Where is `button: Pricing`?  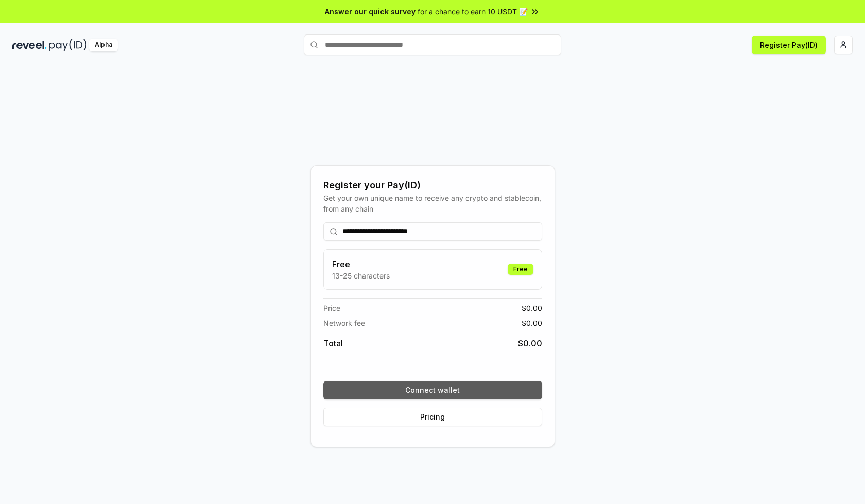 button: Pricing is located at coordinates (432, 417).